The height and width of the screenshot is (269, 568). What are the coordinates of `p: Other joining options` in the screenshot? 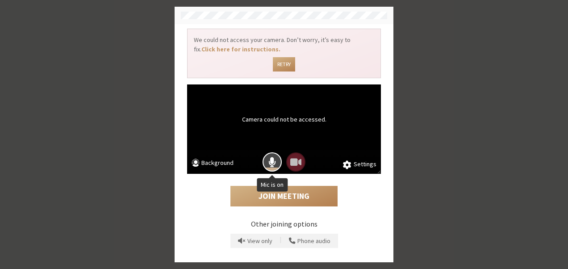 It's located at (284, 224).